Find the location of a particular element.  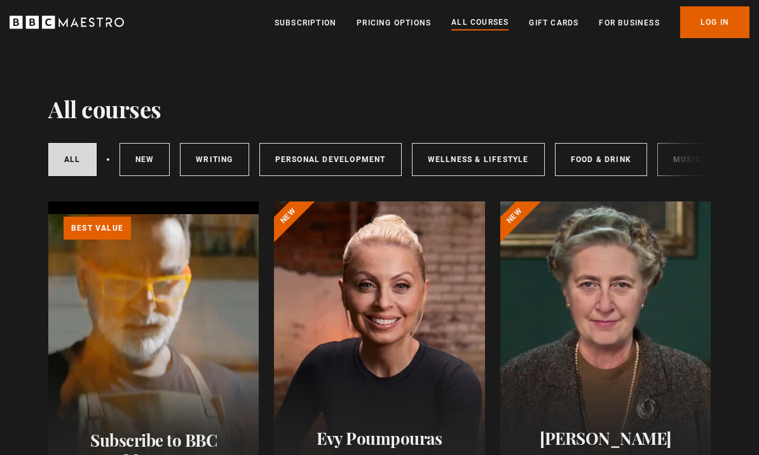

p: Best value is located at coordinates (97, 228).